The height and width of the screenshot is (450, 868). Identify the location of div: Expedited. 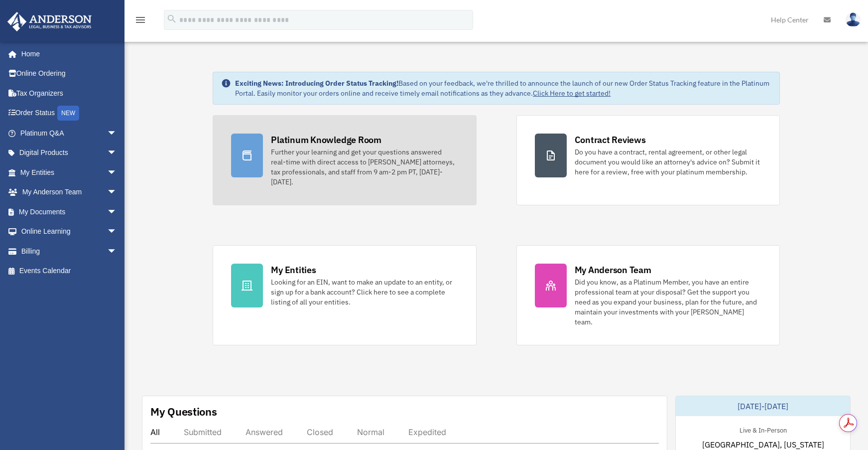
(427, 432).